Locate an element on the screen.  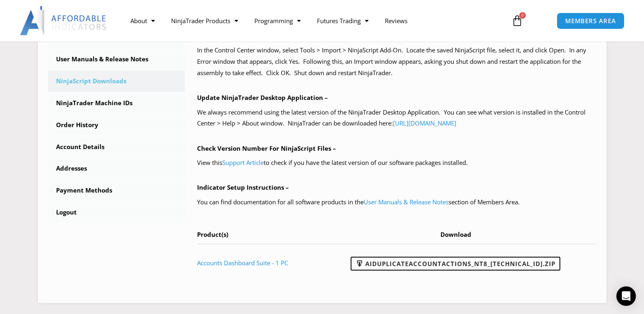
a: Accounts Dashboard Suite - 1 PC is located at coordinates (243, 263).